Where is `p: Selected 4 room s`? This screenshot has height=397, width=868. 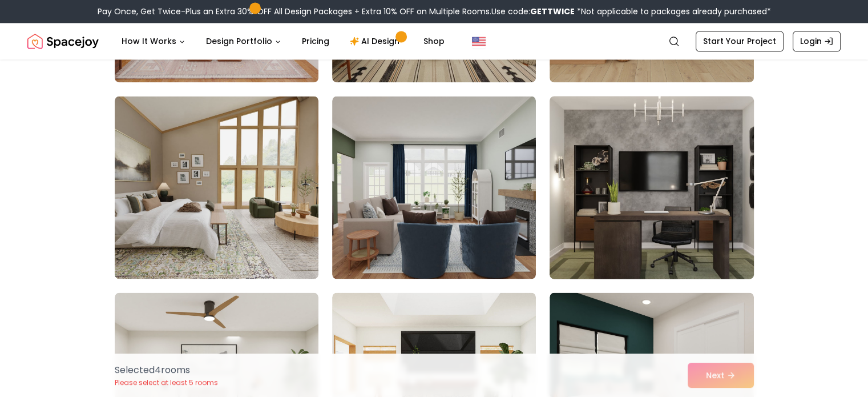
p: Selected 4 room s is located at coordinates (166, 370).